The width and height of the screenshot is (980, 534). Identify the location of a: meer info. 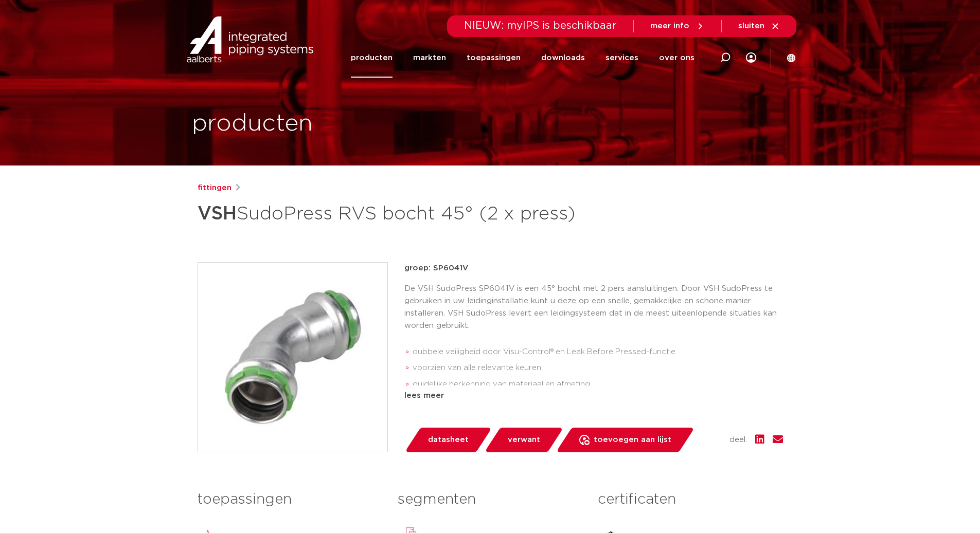
(678, 26).